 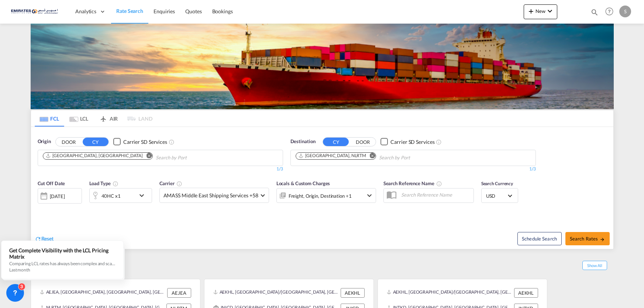 What do you see at coordinates (304, 184) in the screenshot?
I see `span: Locals & Custom Charges` at bounding box center [304, 184].